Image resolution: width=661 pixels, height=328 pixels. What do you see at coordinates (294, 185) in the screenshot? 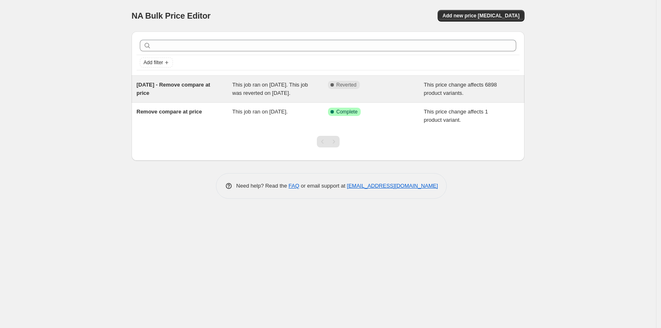
I see `a: FAQ` at bounding box center [294, 185].